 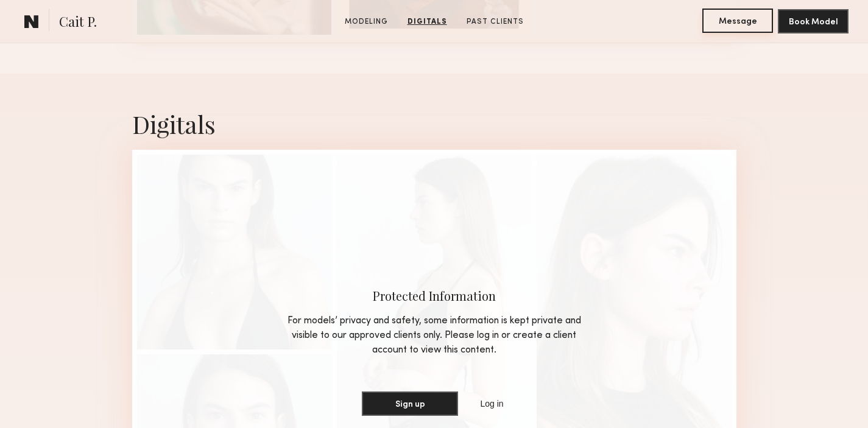 What do you see at coordinates (738, 21) in the screenshot?
I see `button: Message` at bounding box center [738, 21].